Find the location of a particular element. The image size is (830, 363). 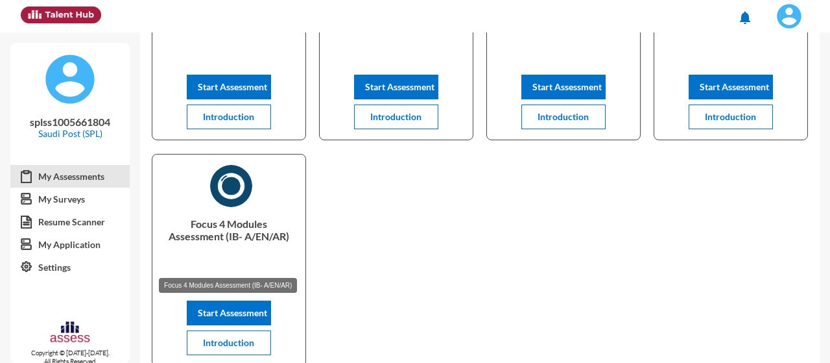

mat-icon: notifications is located at coordinates (745, 18).